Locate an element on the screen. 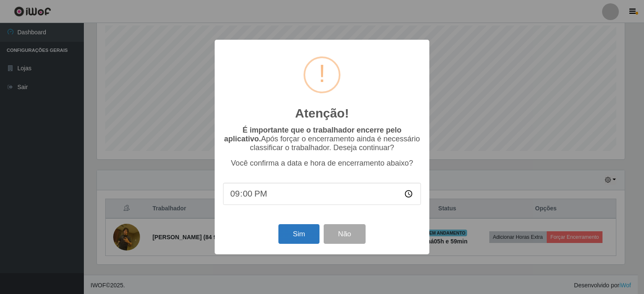  p: Você confirma a data e hora de encerramento abaixo? is located at coordinates (322, 163).